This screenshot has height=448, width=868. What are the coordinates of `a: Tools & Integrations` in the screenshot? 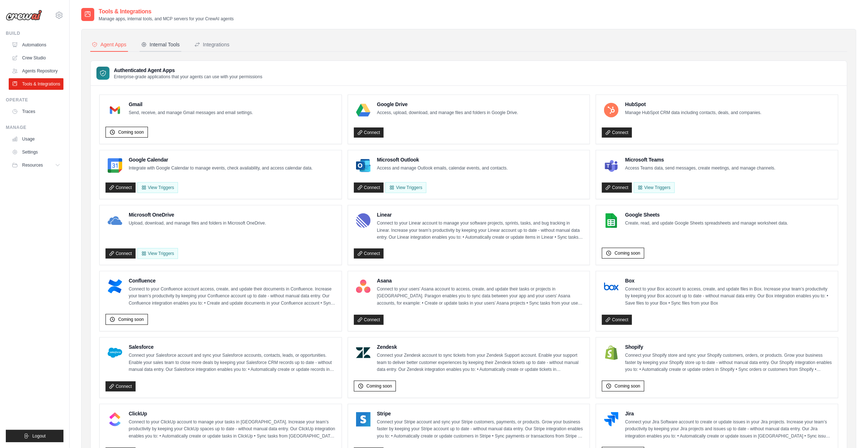 It's located at (36, 84).